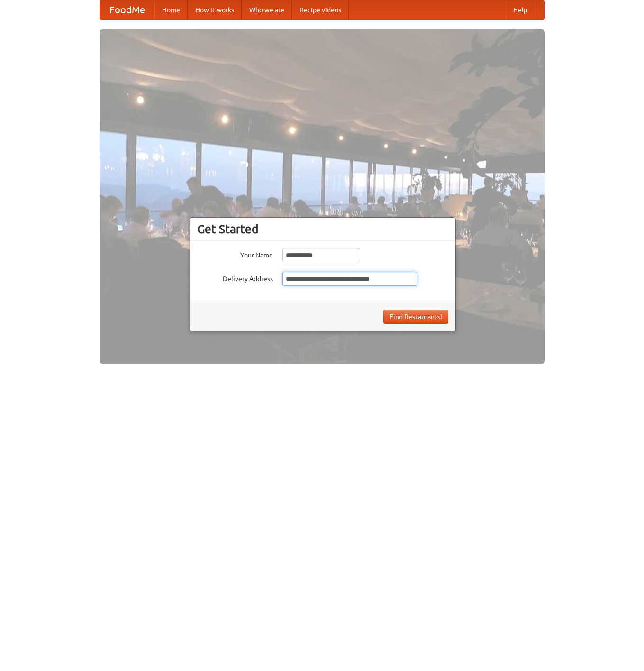  Describe the element at coordinates (267, 10) in the screenshot. I see `a: Who we are` at that location.